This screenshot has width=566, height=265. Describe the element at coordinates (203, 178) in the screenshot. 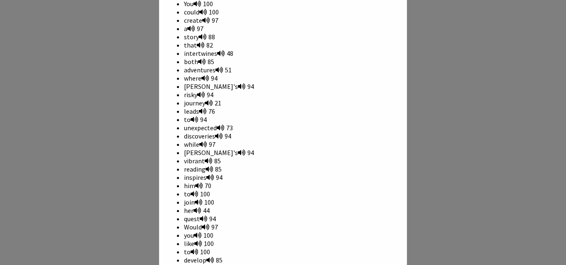

I see `span: inspires 94` at that location.